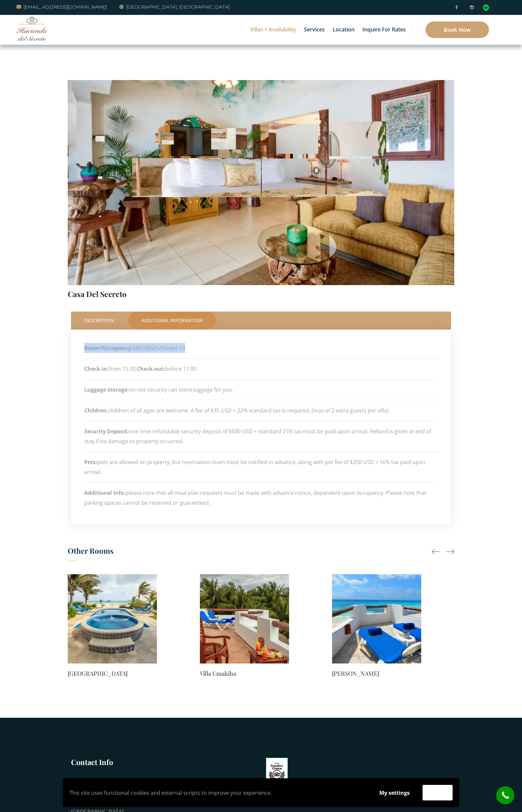 The image size is (522, 812). What do you see at coordinates (314, 30) in the screenshot?
I see `a: Services` at bounding box center [314, 30].